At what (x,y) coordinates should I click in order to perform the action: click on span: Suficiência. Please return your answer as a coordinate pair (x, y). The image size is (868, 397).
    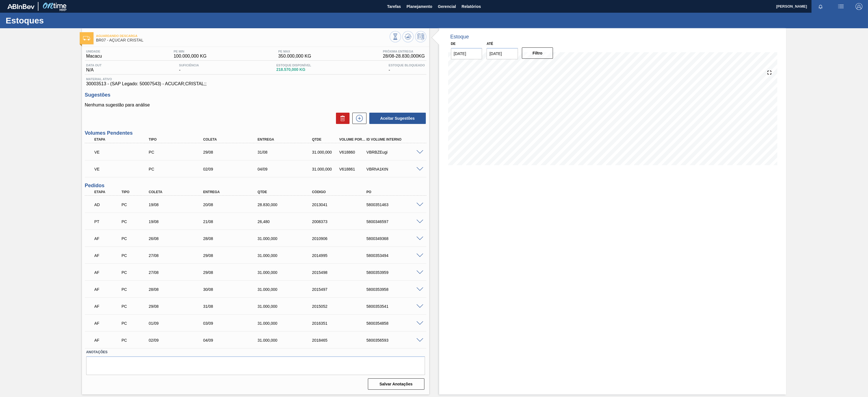
    Looking at the image, I should click on (189, 65).